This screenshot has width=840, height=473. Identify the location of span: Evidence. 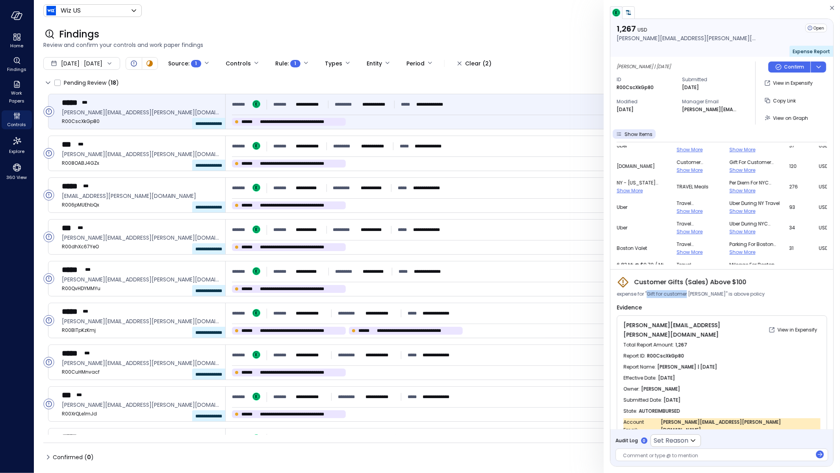
(630, 307).